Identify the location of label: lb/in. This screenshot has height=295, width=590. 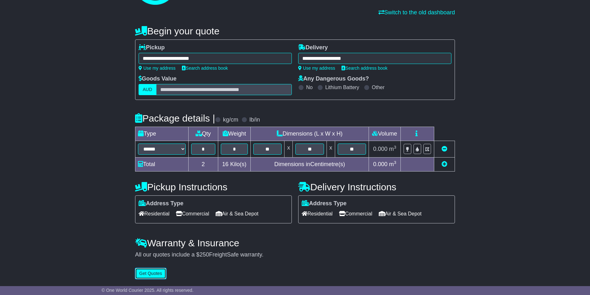
(255, 120).